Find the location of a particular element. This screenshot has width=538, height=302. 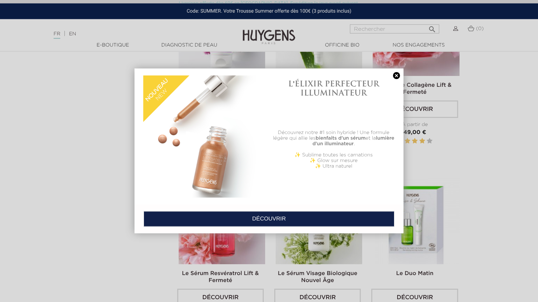

h1: L'ÉLIXIR PERFECTEUR ILLUMINATEUR is located at coordinates (334, 88).